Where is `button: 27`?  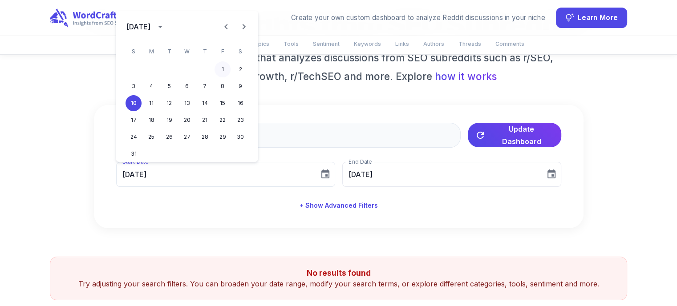
button: 27 is located at coordinates (187, 137).